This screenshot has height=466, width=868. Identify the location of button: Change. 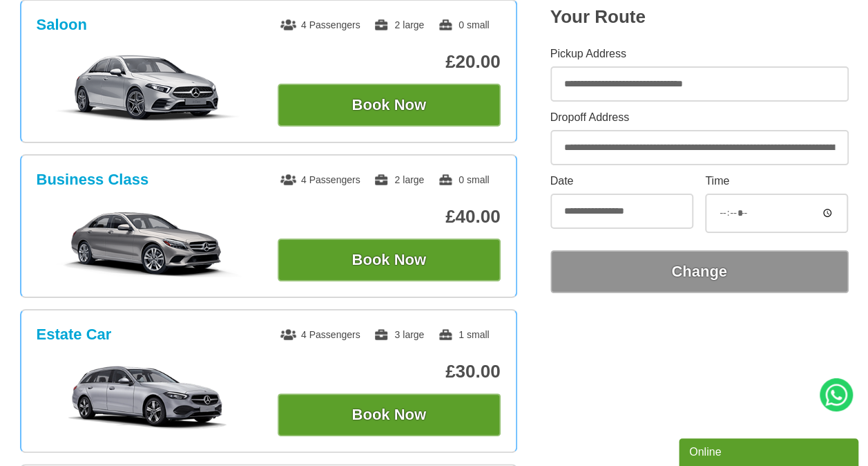
(699, 272).